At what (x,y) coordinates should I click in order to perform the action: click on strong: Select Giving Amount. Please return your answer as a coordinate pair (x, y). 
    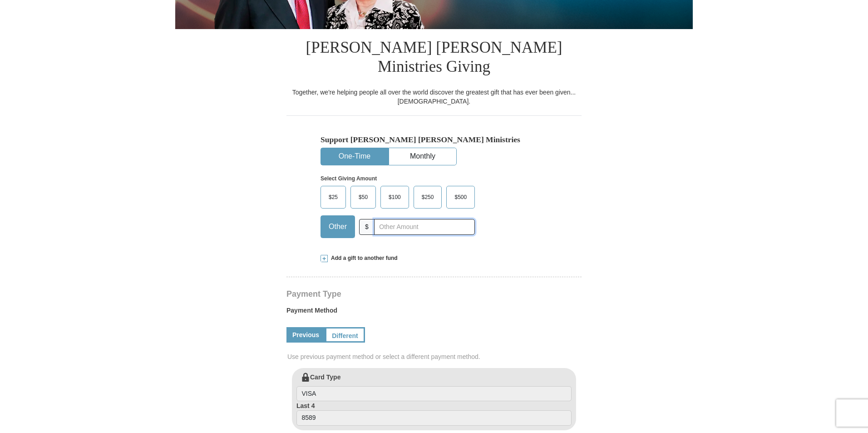
    Looking at the image, I should click on (349, 178).